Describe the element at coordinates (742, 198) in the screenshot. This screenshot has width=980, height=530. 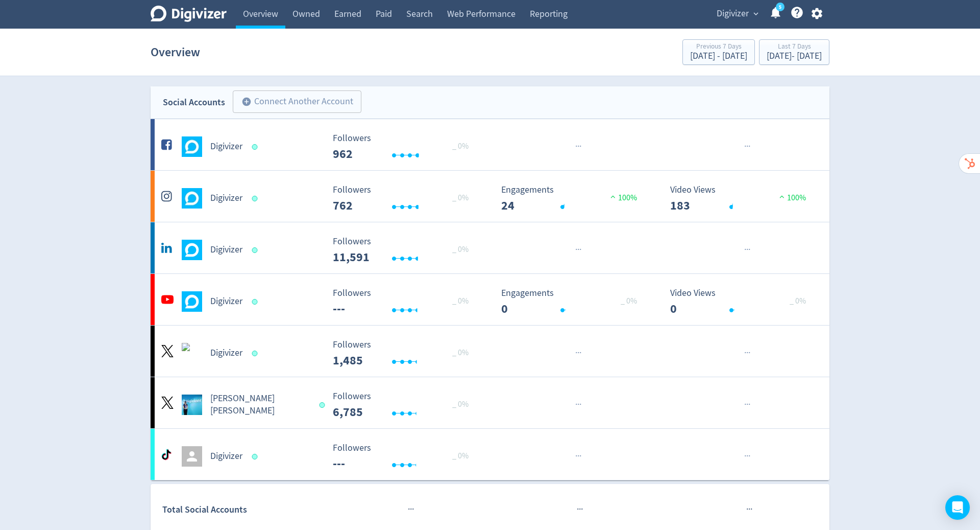
I see `svg: Video Views 183` at that location.